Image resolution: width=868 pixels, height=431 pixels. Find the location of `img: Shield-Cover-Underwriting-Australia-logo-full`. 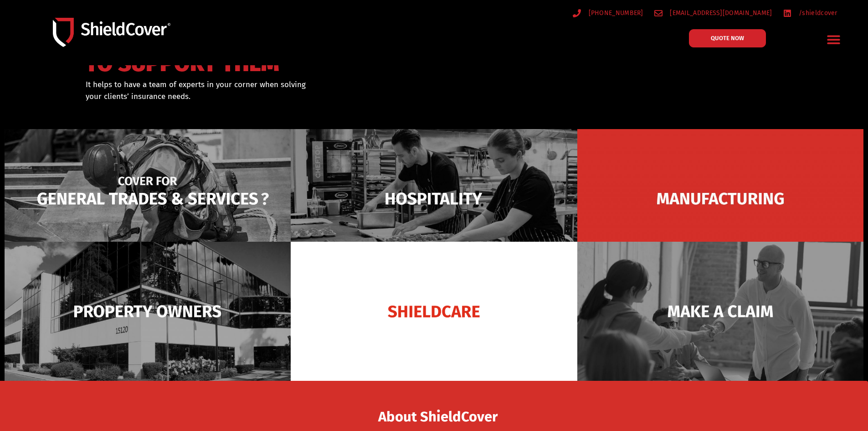

img: Shield-Cover-Underwriting-Australia-logo-full is located at coordinates (111, 32).